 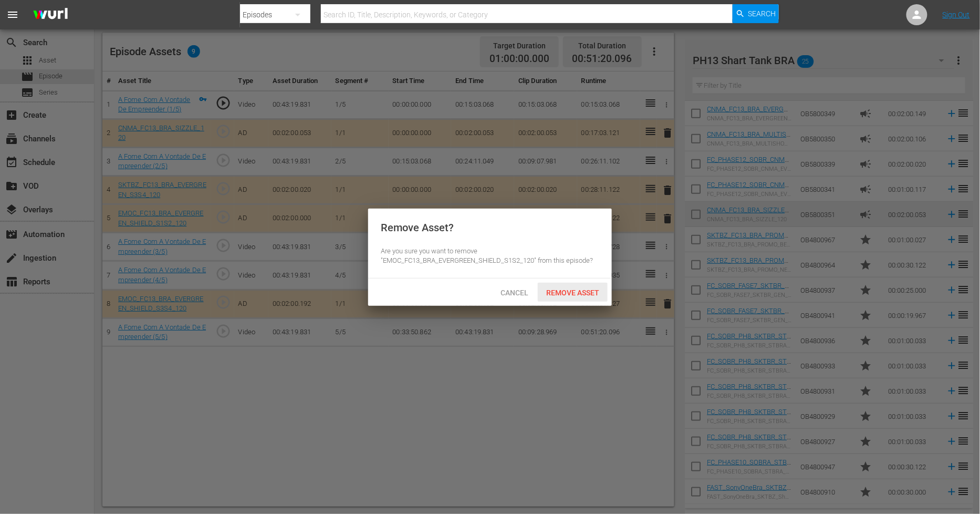 I want to click on button: Remove Asset, so click(x=572, y=292).